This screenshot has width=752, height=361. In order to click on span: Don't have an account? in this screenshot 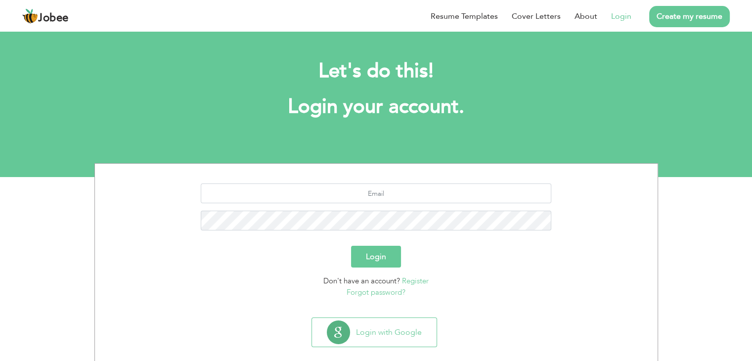, I will do `click(362, 281)`.